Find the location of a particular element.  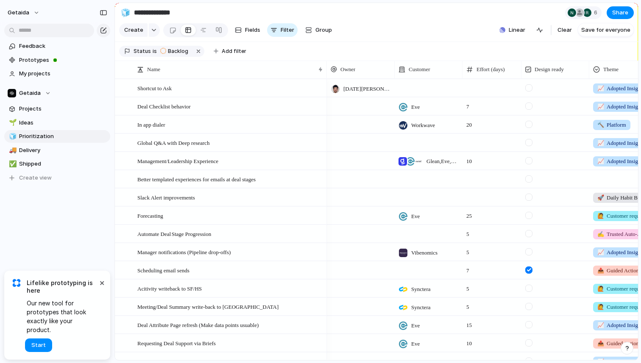

span: Effort (days) is located at coordinates (490, 70).